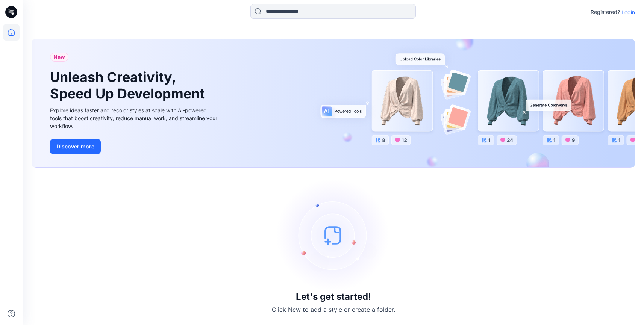  What do you see at coordinates (334, 235) in the screenshot?
I see `img: empty-state-image.svg` at bounding box center [334, 235].